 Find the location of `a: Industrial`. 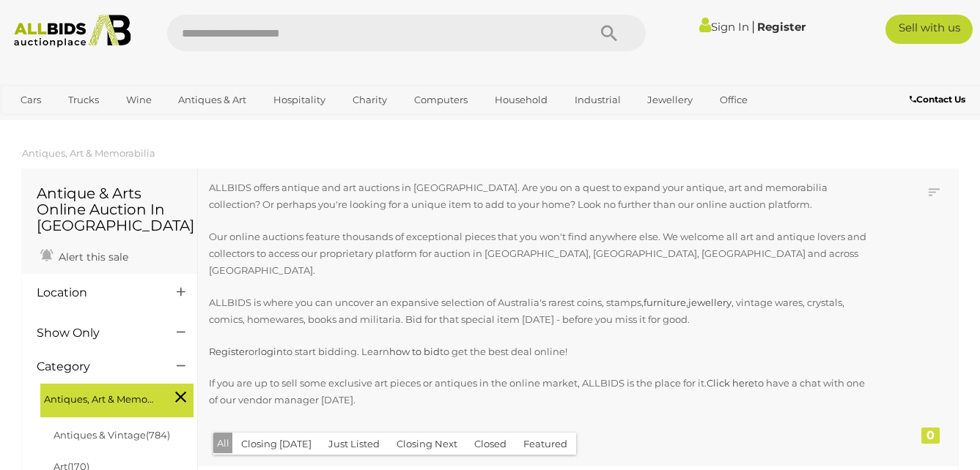

a: Industrial is located at coordinates (597, 100).